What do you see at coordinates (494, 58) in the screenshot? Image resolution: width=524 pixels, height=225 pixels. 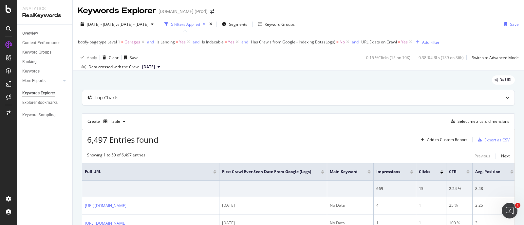 I see `button: Switch to Advanced Mode` at bounding box center [494, 58].